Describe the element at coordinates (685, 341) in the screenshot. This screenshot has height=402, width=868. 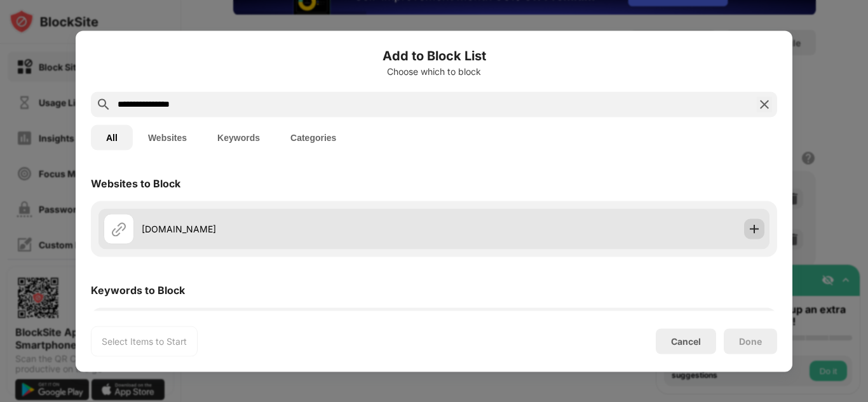
I see `div: Cancel` at that location.